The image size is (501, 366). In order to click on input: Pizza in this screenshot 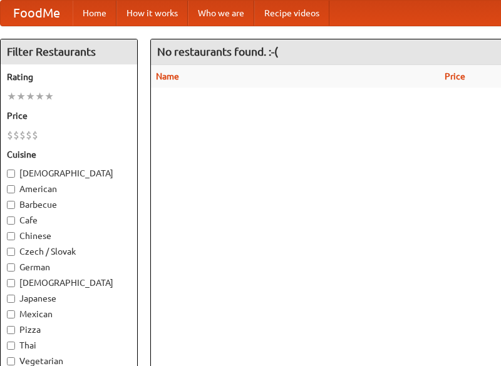, I will do `click(11, 330)`.